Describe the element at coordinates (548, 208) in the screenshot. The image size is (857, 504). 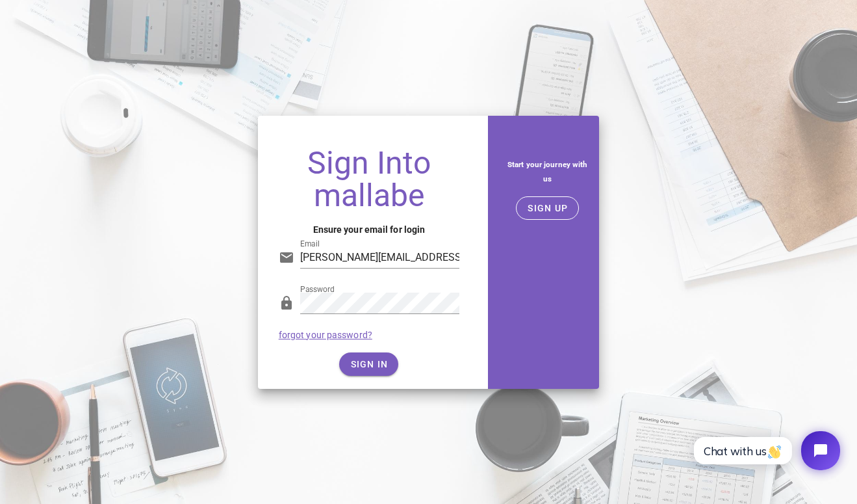
I see `span: SIGN UP` at that location.